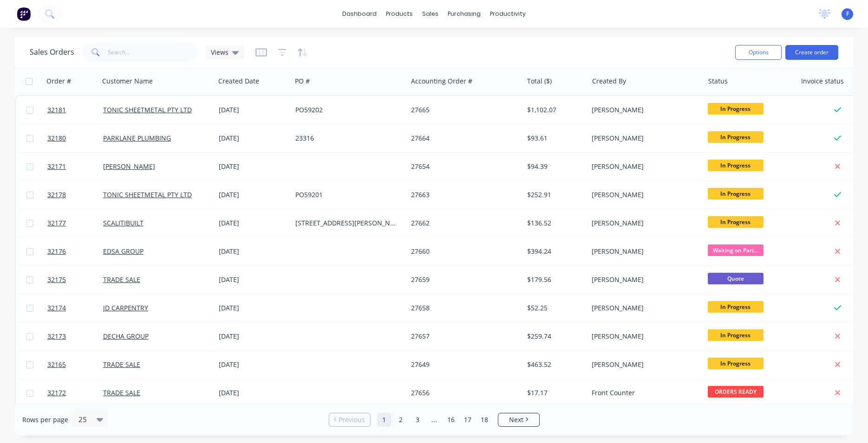 This screenshot has height=443, width=868. I want to click on div: PO #, so click(302, 81).